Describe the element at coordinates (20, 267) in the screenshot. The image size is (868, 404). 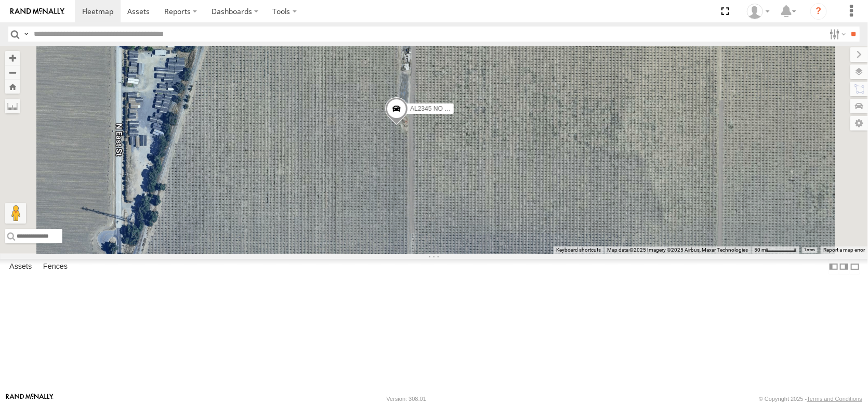
I see `label: Assets` at that location.